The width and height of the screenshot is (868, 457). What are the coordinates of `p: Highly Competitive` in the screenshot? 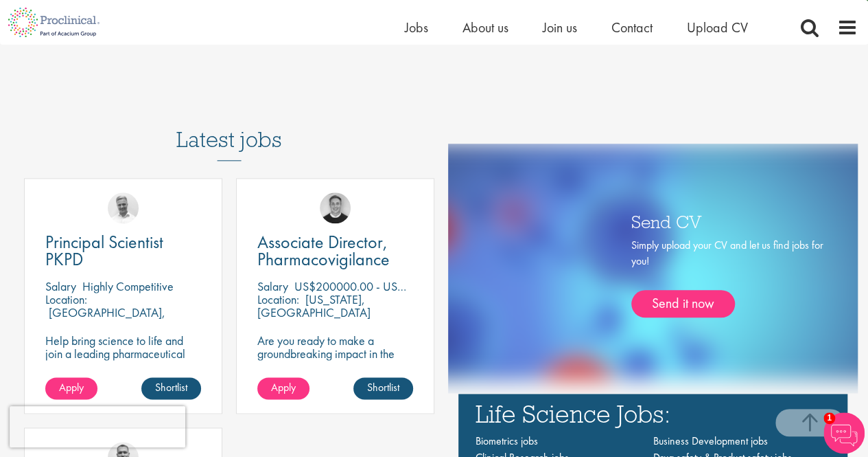 It's located at (127, 285).